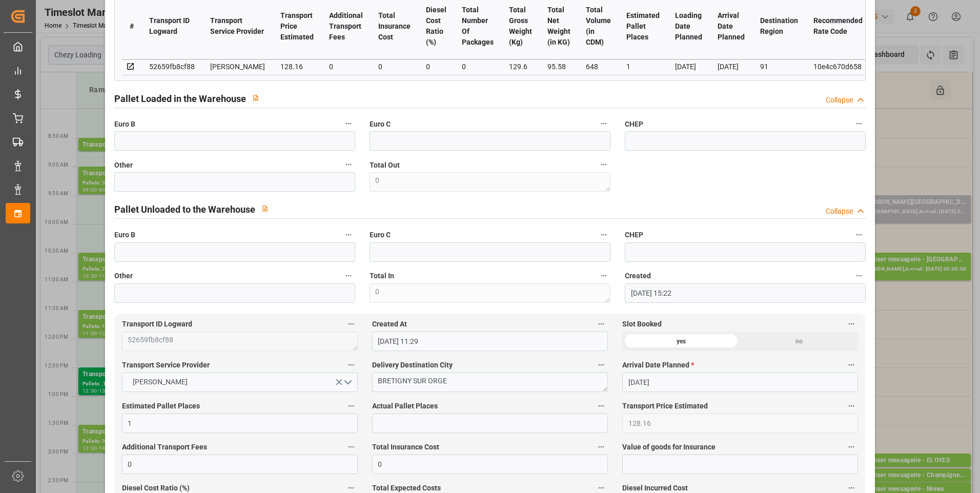  I want to click on span: Delivery Destination City, so click(412, 365).